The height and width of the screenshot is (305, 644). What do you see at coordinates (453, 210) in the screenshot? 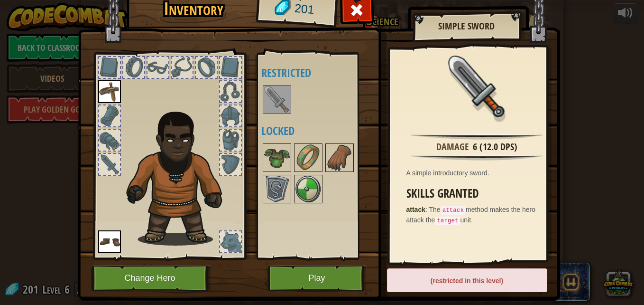
I see `code: attack` at bounding box center [453, 210].